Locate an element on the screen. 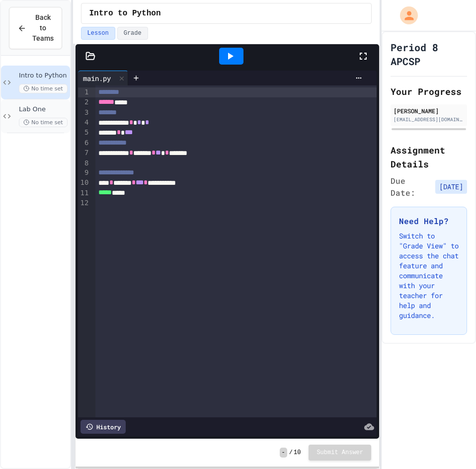 Image resolution: width=476 pixels, height=469 pixels. button: Submit Answer is located at coordinates (340, 452).